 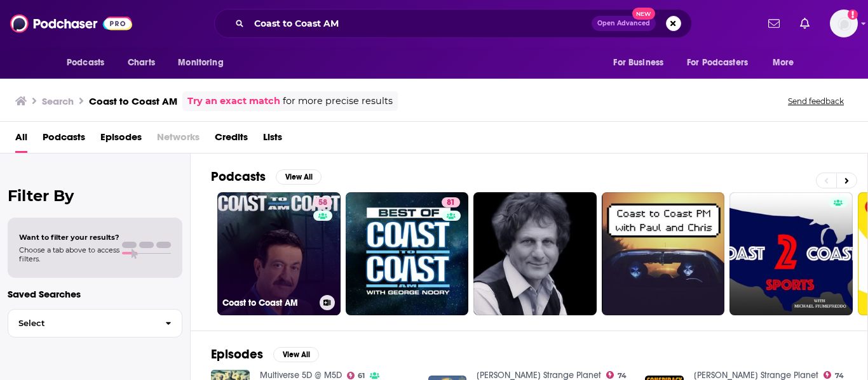 What do you see at coordinates (231, 140) in the screenshot?
I see `a: Credits` at bounding box center [231, 140].